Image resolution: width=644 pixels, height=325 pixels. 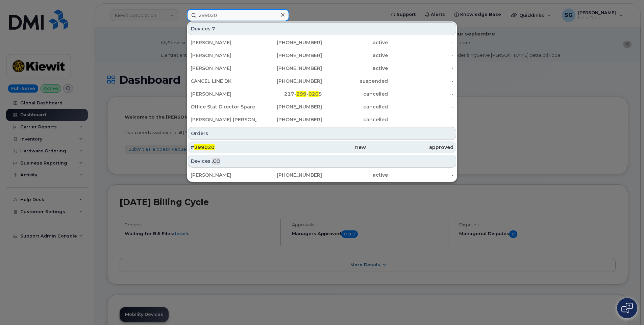 I want to click on div: Office Stat Director Spare 2, so click(x=223, y=107).